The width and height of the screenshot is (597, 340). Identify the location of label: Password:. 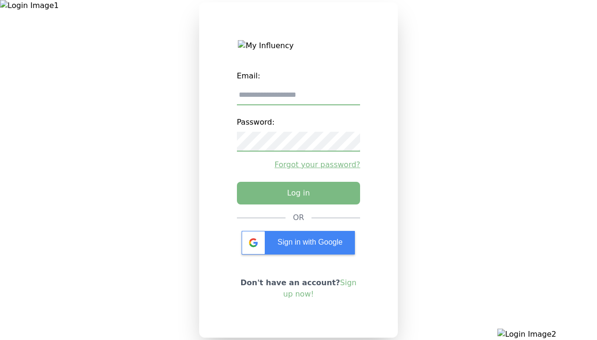
(299, 122).